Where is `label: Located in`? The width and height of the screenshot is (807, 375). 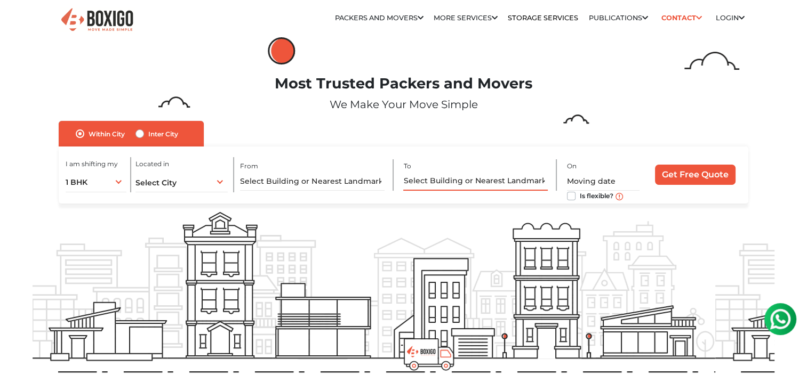
label: Located in is located at coordinates (152, 164).